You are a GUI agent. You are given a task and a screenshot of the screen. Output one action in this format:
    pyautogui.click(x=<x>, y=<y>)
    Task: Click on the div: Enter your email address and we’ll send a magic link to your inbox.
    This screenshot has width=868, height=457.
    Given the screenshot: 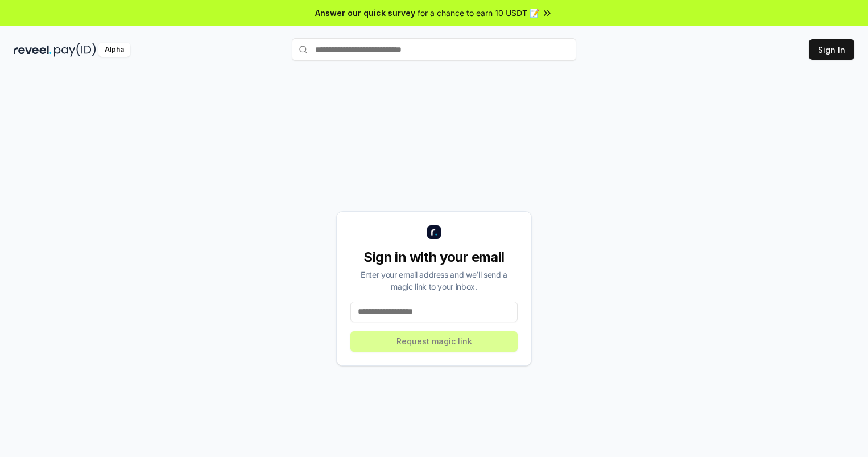 What is the action you would take?
    pyautogui.click(x=434, y=280)
    